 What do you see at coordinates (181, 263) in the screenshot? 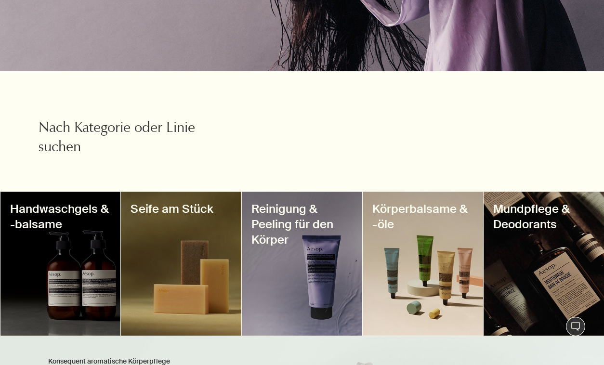
I see `a: Three bar soaps sitting togetherSeife am Stück` at bounding box center [181, 263].